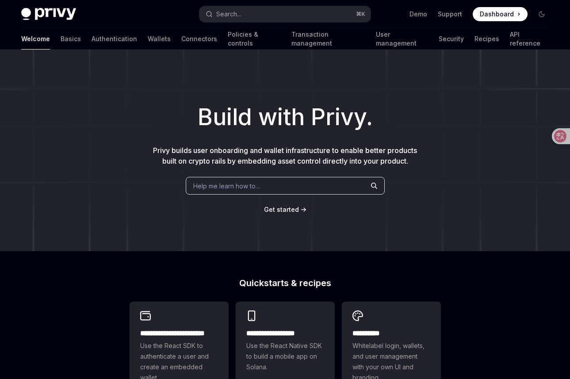 The width and height of the screenshot is (570, 379). What do you see at coordinates (542, 14) in the screenshot?
I see `button: Toggle dark mode` at bounding box center [542, 14].